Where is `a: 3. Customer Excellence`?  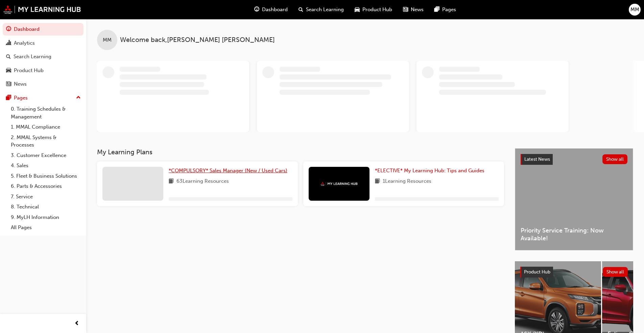 a: 3. Customer Excellence is located at coordinates (45, 155).